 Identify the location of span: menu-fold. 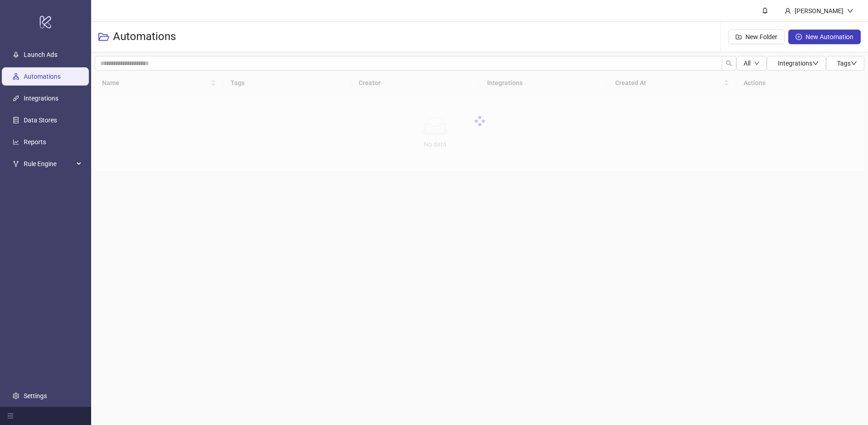
(10, 416).